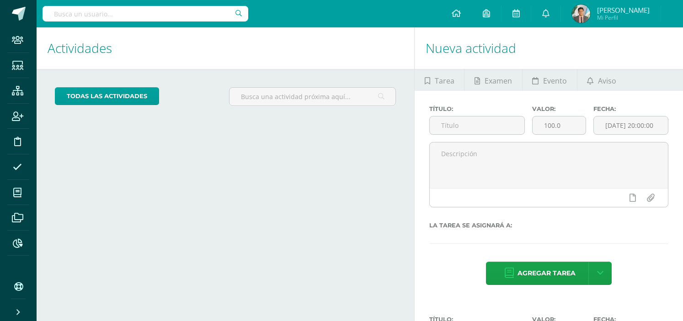  What do you see at coordinates (493, 80) in the screenshot?
I see `a: Examen` at bounding box center [493, 80].